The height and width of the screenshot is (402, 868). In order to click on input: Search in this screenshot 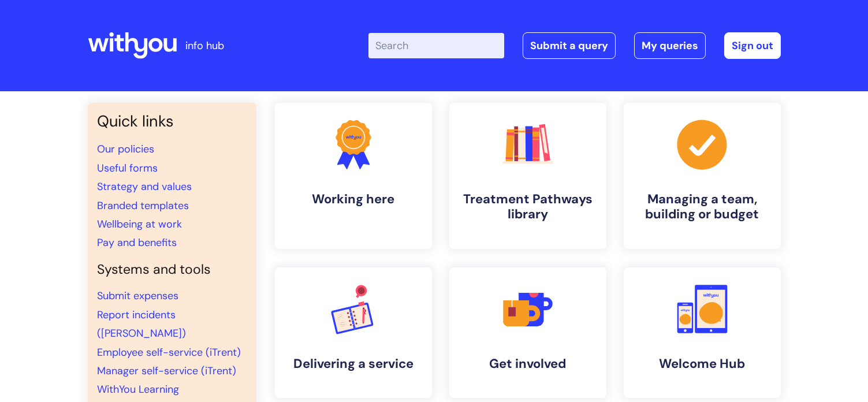, I will do `click(436, 45)`.